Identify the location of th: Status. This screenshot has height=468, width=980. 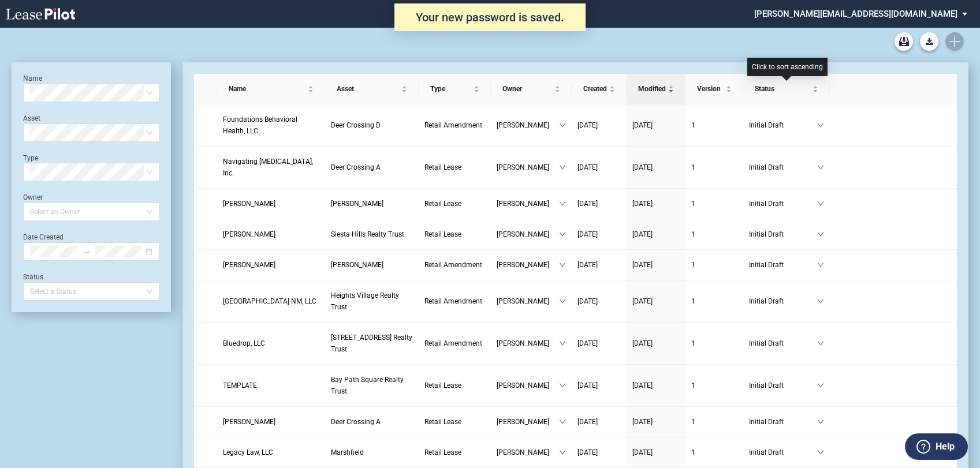
(787, 89).